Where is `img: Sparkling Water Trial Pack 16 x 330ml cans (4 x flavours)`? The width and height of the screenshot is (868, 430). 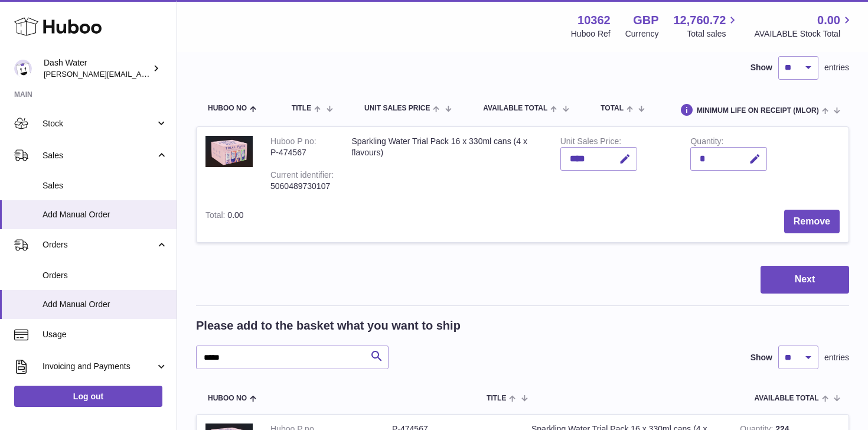 img: Sparkling Water Trial Pack 16 x 330ml cans (4 x flavours) is located at coordinates (229, 151).